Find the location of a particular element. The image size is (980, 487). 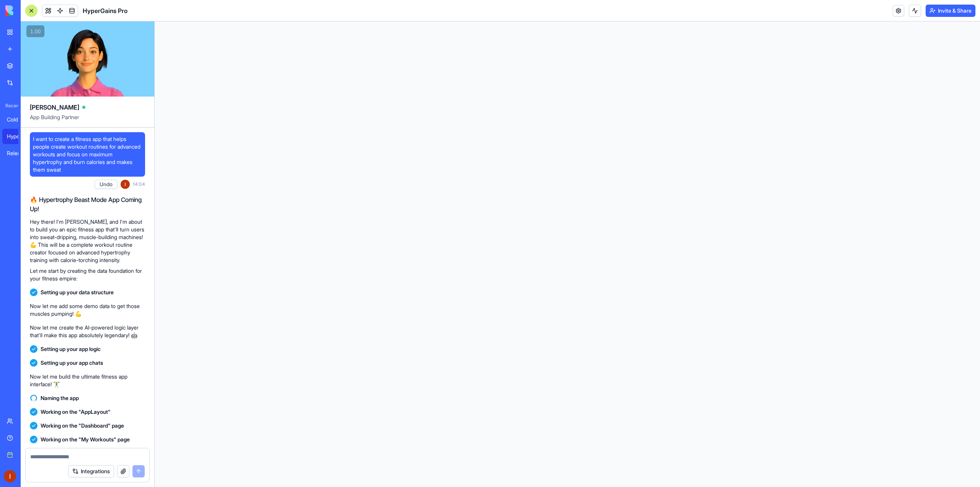

span: Setting up your app logic is located at coordinates (70, 349).